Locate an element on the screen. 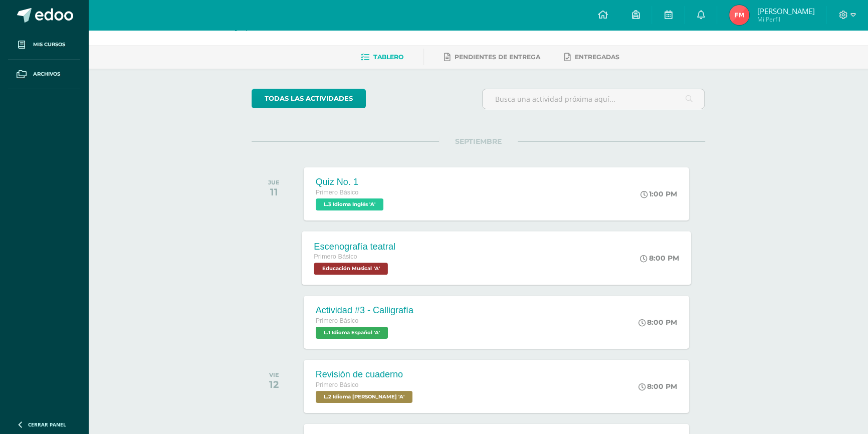 Image resolution: width=868 pixels, height=434 pixels. div: 11 is located at coordinates (274, 192).